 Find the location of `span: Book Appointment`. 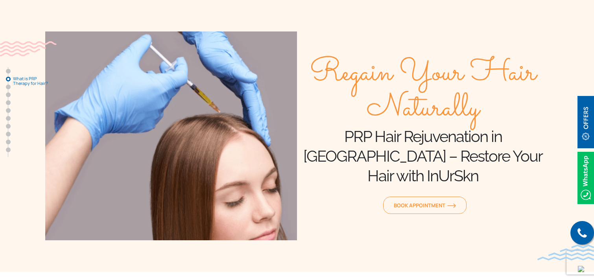

span: Book Appointment is located at coordinates (425, 205).